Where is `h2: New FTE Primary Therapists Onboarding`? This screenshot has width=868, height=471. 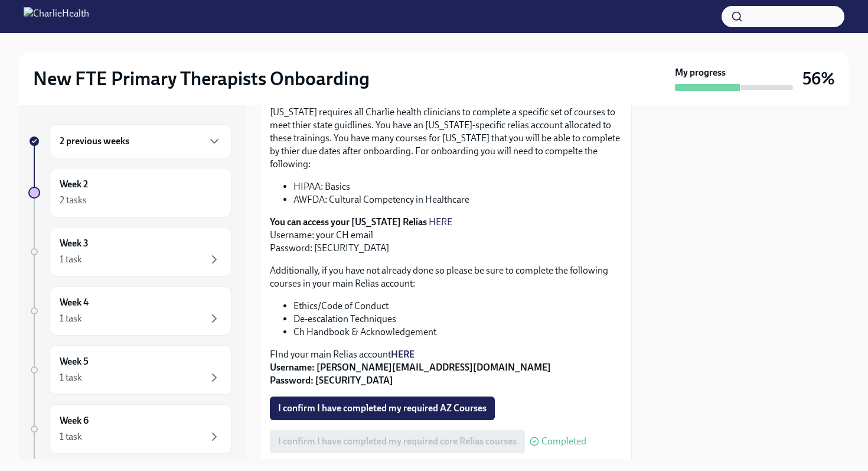
h2: New FTE Primary Therapists Onboarding is located at coordinates (202, 78).